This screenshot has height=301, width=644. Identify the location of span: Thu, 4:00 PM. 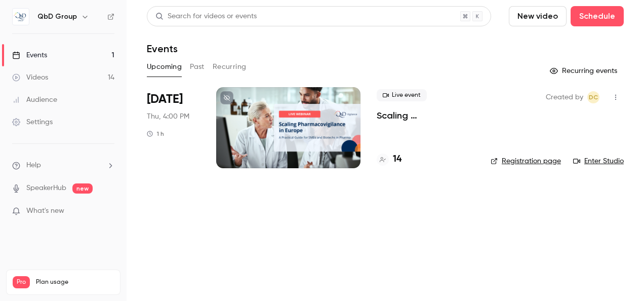
(168, 116).